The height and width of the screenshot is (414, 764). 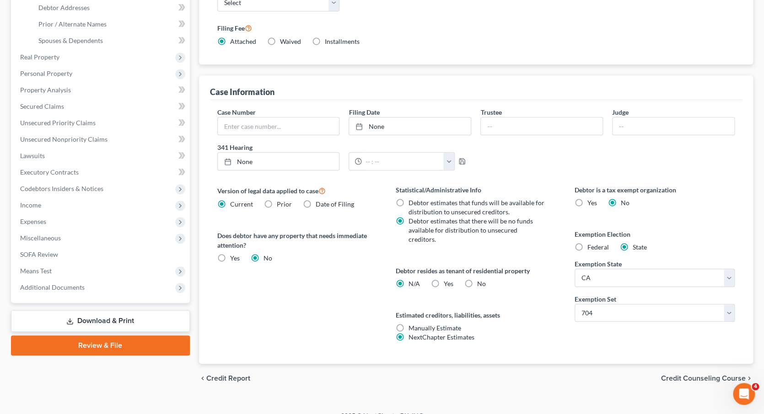 What do you see at coordinates (40, 238) in the screenshot?
I see `span: Miscellaneous` at bounding box center [40, 238].